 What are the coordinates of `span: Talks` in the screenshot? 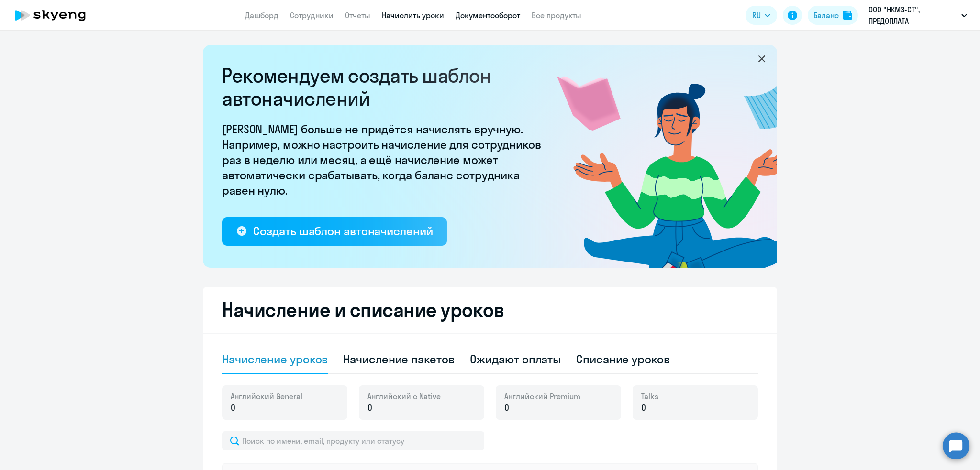 It's located at (650, 397).